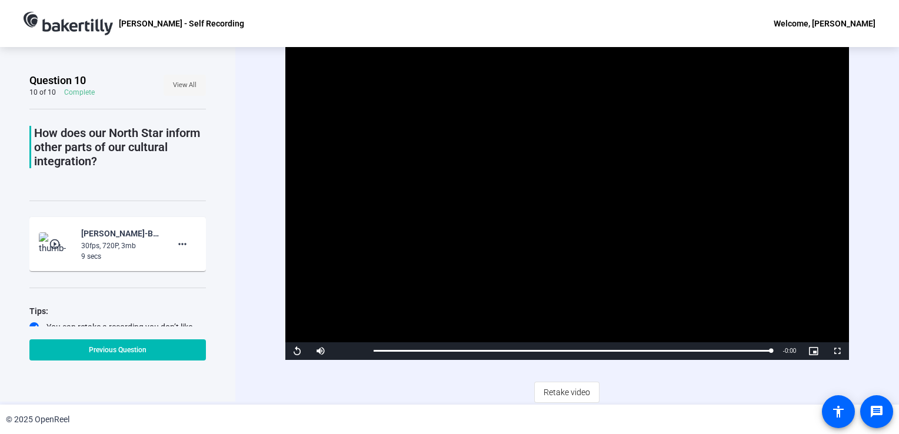 The height and width of the screenshot is (434, 899). Describe the element at coordinates (567, 393) in the screenshot. I see `span: Retake video` at that location.